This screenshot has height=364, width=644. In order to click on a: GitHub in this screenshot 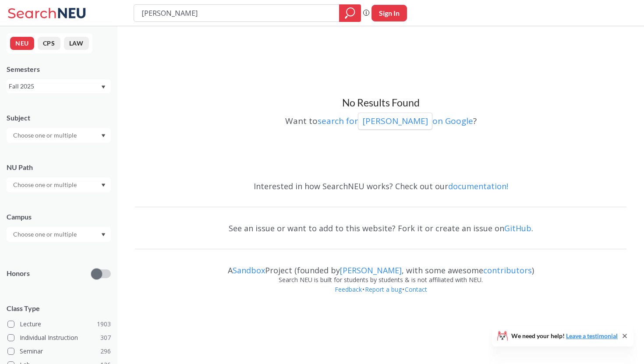, I will do `click(518, 228)`.